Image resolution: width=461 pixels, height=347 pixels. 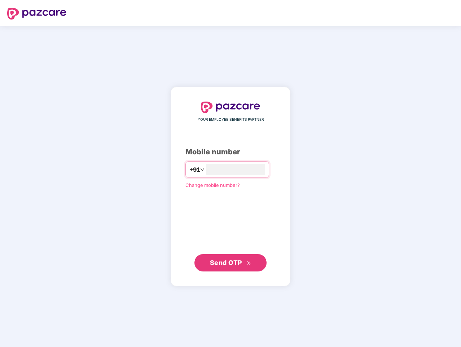 I want to click on button: Send OTPdouble-right, so click(x=231, y=262).